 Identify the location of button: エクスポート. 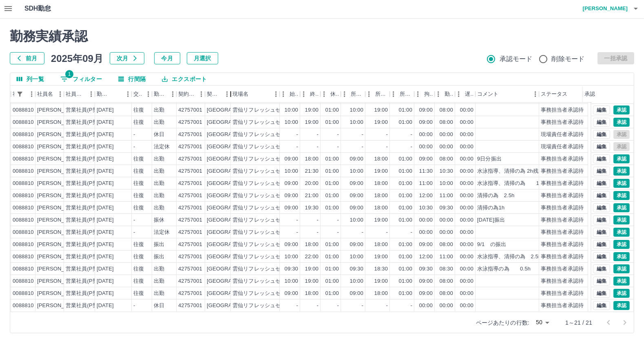
(184, 79).